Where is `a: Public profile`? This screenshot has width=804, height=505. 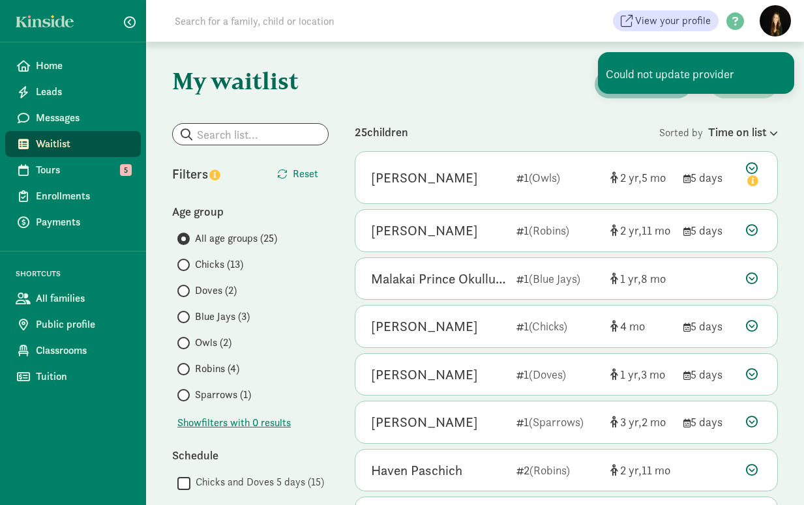 a: Public profile is located at coordinates (73, 325).